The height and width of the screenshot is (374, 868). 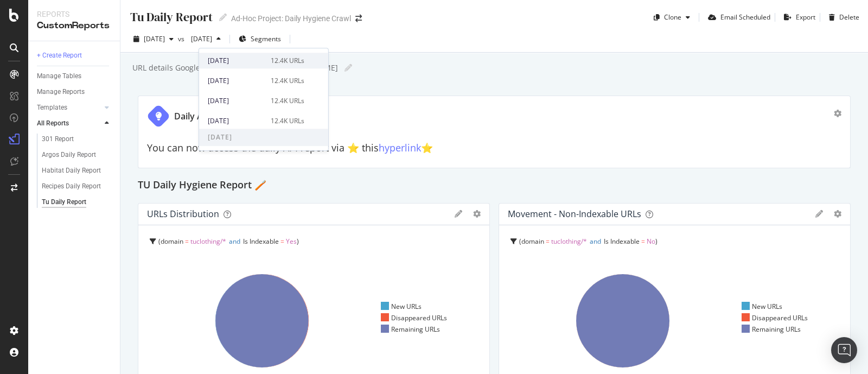 I want to click on div: Recipes Daily Report, so click(x=71, y=186).